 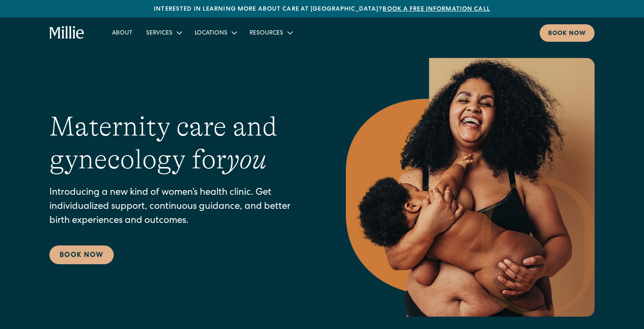 What do you see at coordinates (82, 255) in the screenshot?
I see `a: Book Now` at bounding box center [82, 255].